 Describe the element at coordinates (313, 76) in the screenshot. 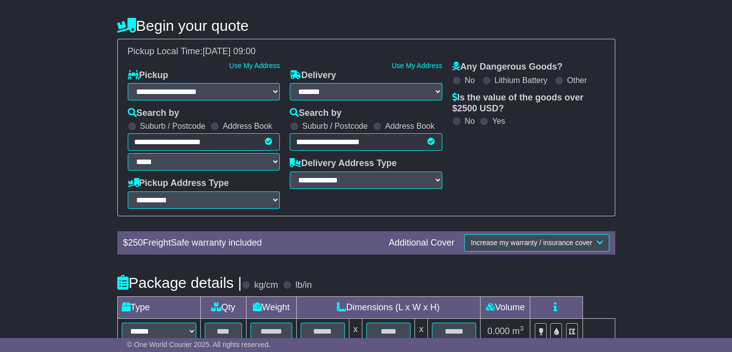

I see `label: Delivery` at that location.